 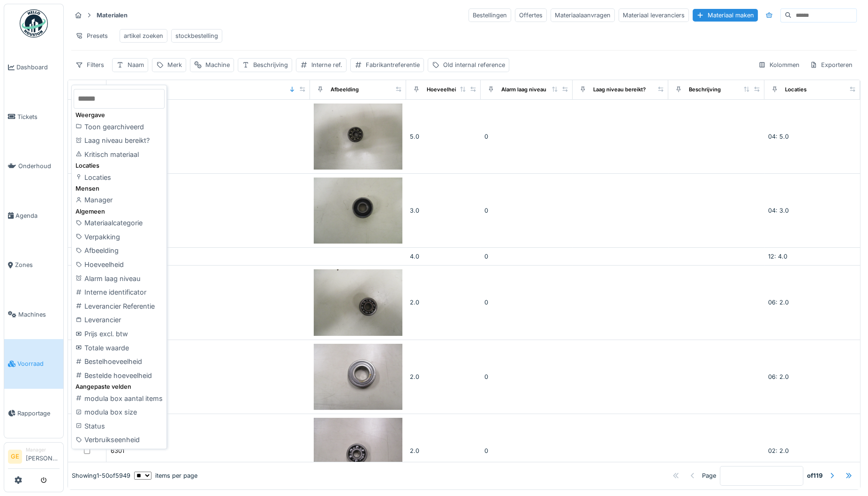 I want to click on div: Verpakking, so click(x=119, y=237).